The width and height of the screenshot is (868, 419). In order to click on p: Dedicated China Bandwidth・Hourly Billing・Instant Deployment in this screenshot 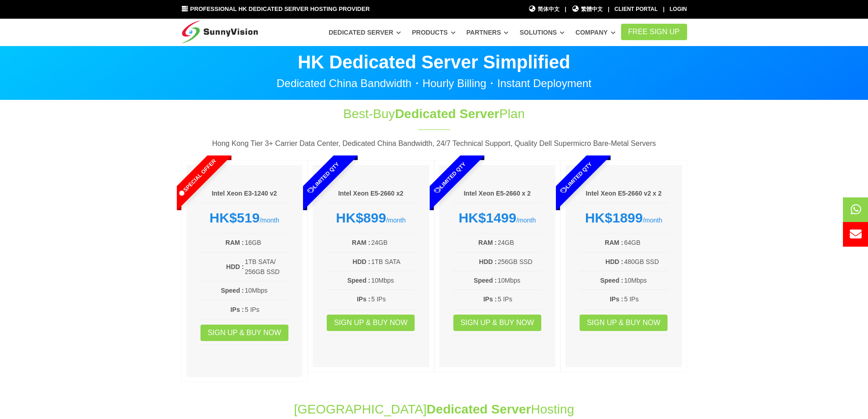, I will do `click(434, 83)`.